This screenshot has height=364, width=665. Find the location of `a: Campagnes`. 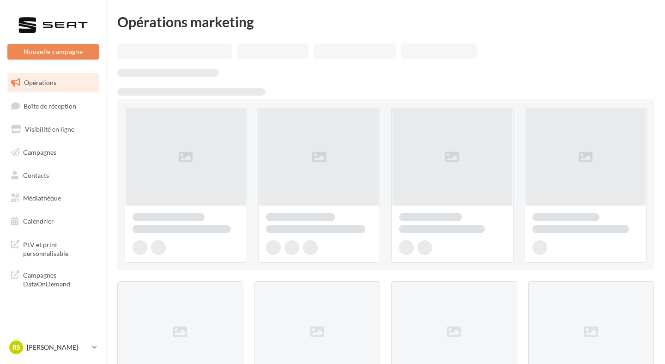

a: Campagnes is located at coordinates (53, 152).